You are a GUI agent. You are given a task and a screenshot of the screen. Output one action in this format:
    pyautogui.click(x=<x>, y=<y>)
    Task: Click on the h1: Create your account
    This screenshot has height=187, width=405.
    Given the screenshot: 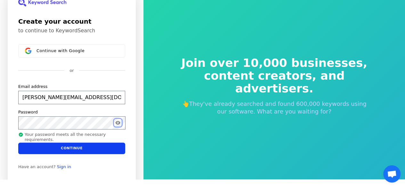 What is the action you would take?
    pyautogui.click(x=72, y=21)
    